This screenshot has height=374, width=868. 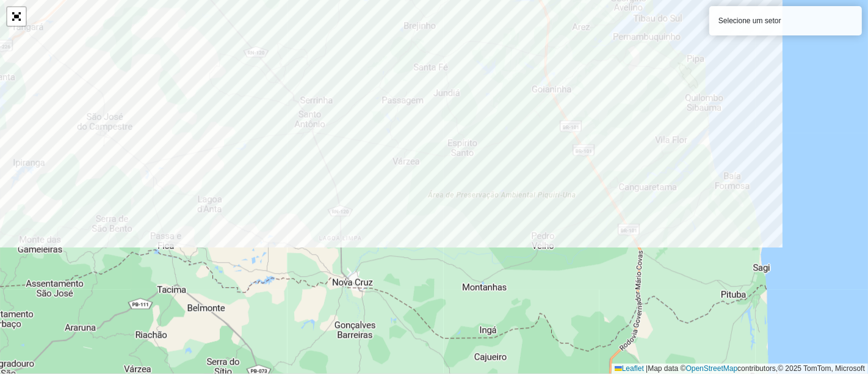 I want to click on a: Abrir mapa em tela cheia, so click(x=17, y=17).